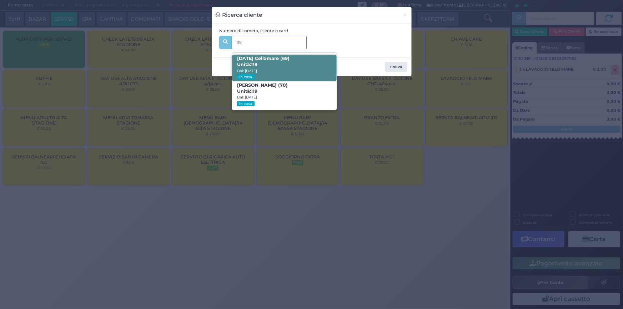 This screenshot has width=623, height=309. Describe the element at coordinates (269, 43) in the screenshot. I see `input: Es. 'Mario Rossi', '220' o '108123234234'` at that location.